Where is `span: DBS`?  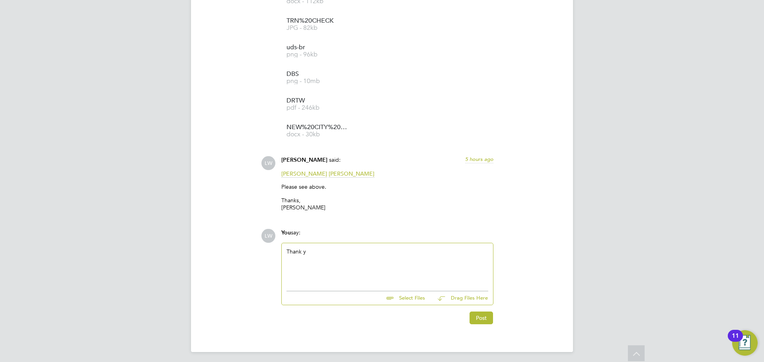 span: DBS is located at coordinates (318, 74).